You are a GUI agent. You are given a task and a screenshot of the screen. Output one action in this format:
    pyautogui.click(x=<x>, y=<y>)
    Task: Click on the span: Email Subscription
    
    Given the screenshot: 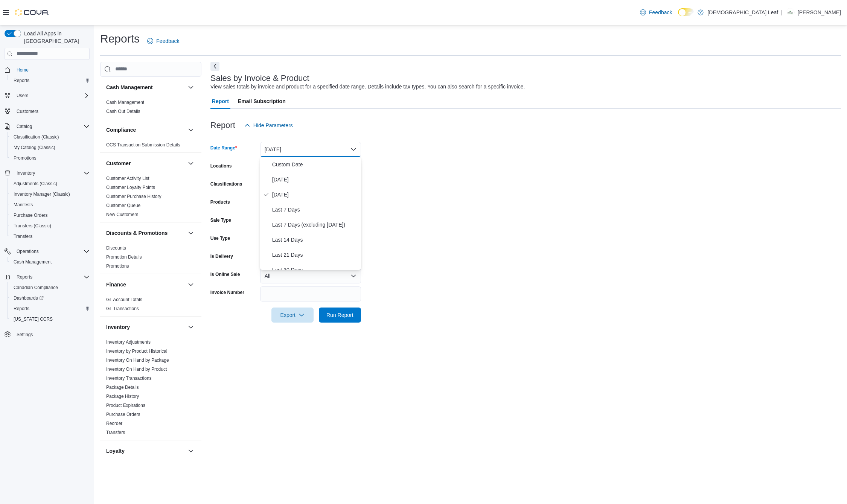 What is the action you would take?
    pyautogui.click(x=262, y=101)
    